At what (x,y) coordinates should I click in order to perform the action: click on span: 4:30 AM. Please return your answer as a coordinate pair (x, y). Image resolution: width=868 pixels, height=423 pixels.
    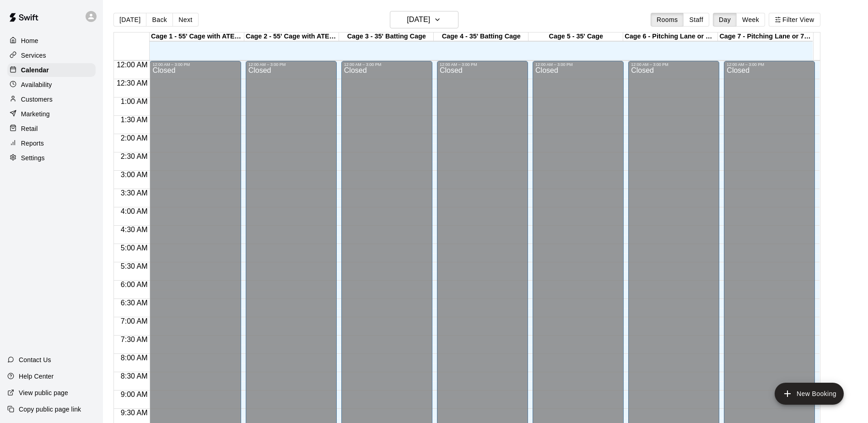
    Looking at the image, I should click on (134, 229).